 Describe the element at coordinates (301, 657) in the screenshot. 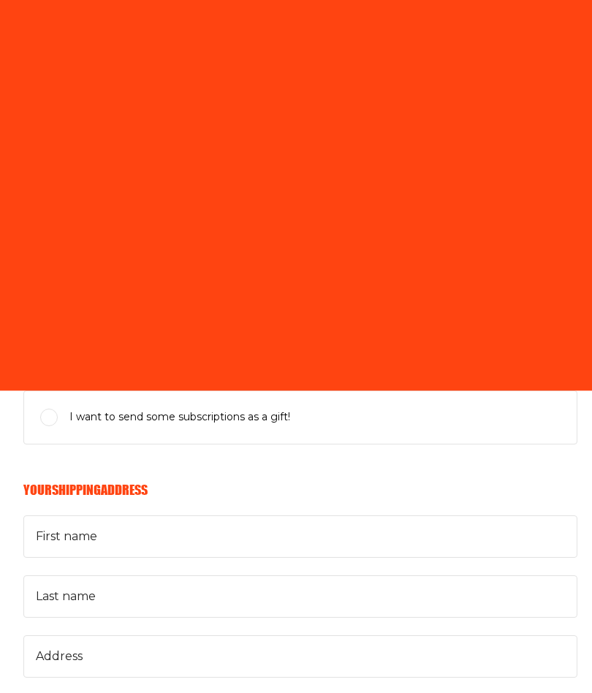

I see `input: Address` at that location.